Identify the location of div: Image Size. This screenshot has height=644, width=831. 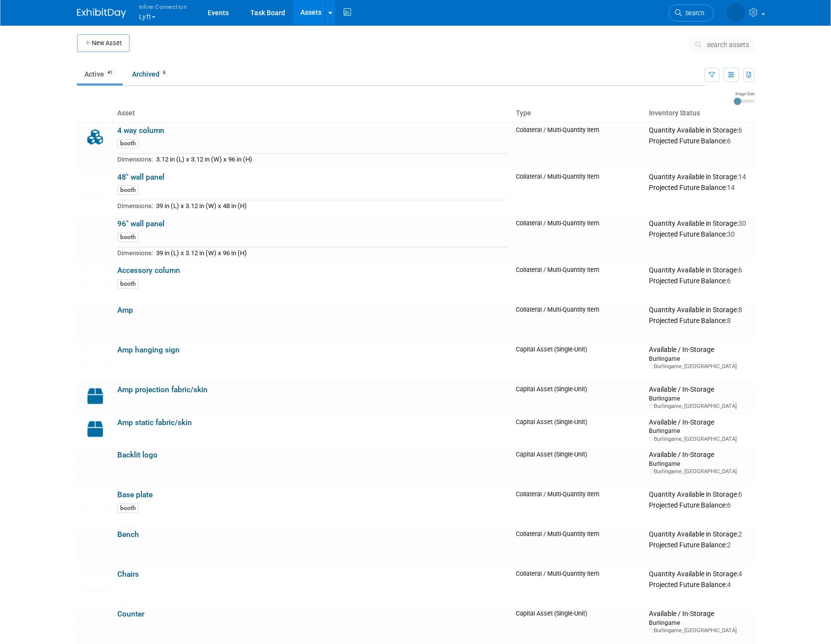
(744, 94).